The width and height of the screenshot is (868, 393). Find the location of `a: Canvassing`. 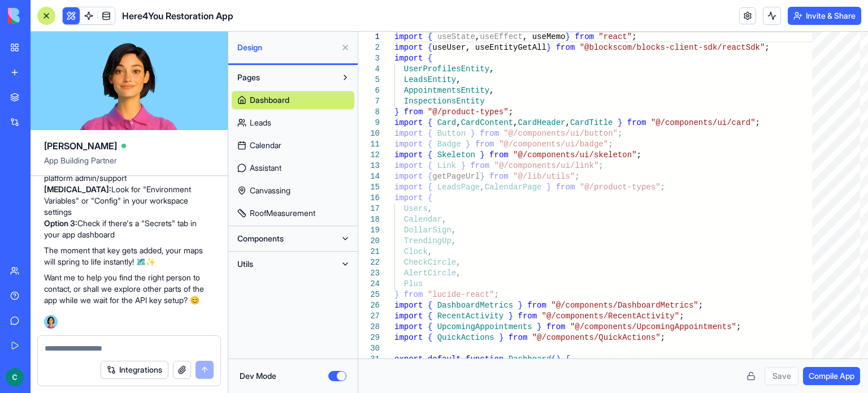

a: Canvassing is located at coordinates (292, 191).